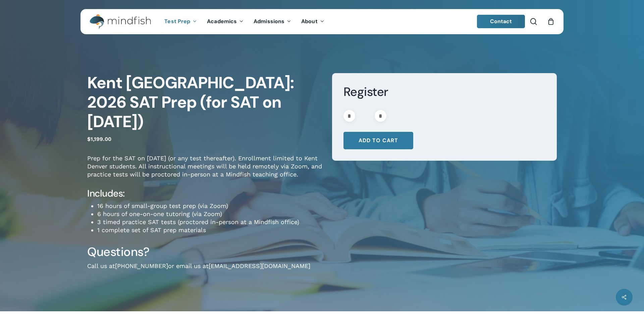  What do you see at coordinates (445, 92) in the screenshot?
I see `h3: Register` at bounding box center [445, 92].